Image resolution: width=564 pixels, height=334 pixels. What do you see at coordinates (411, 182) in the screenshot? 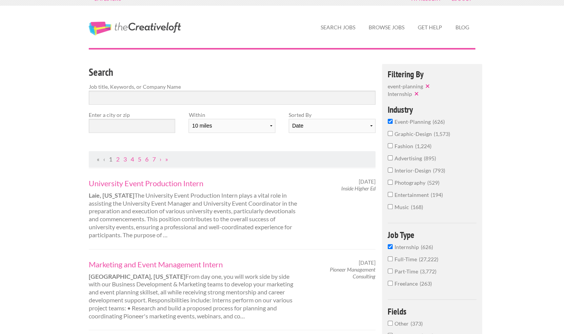
I see `span: photography` at bounding box center [411, 182].